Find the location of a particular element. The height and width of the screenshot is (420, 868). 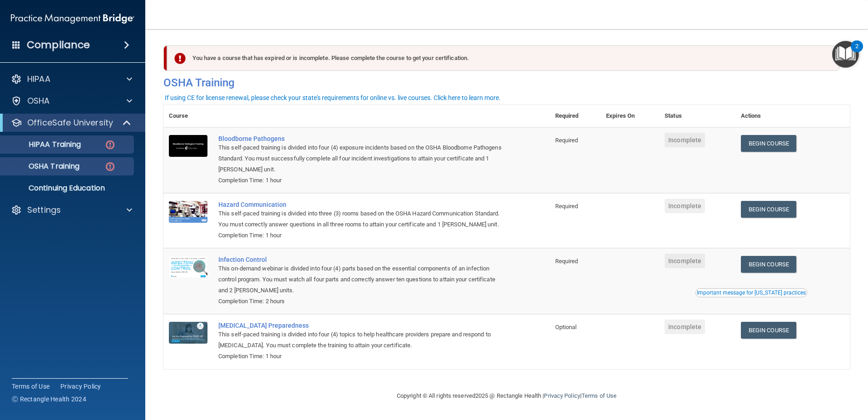

th: Expires On is located at coordinates (629, 116).